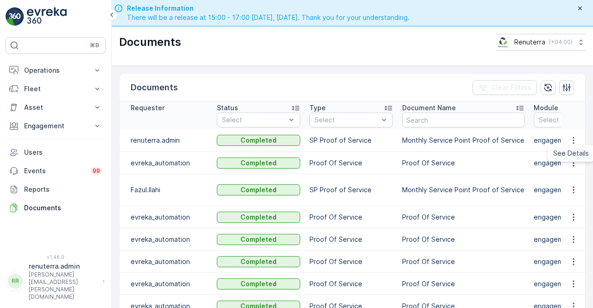 The image size is (593, 308). Describe the element at coordinates (47, 17) in the screenshot. I see `img: logo_light-DOdMpM7g.png` at that location.